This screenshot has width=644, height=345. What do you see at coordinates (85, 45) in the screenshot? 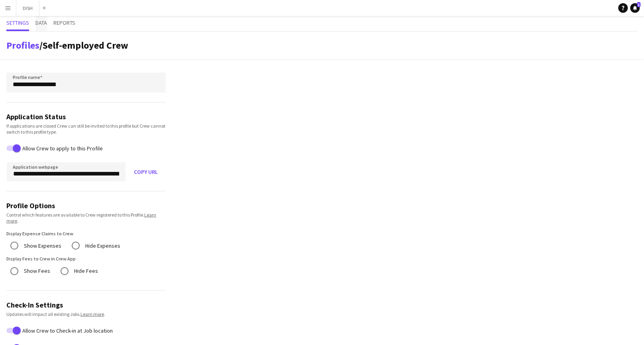
I see `span: Self-employed Crew` at bounding box center [85, 45].